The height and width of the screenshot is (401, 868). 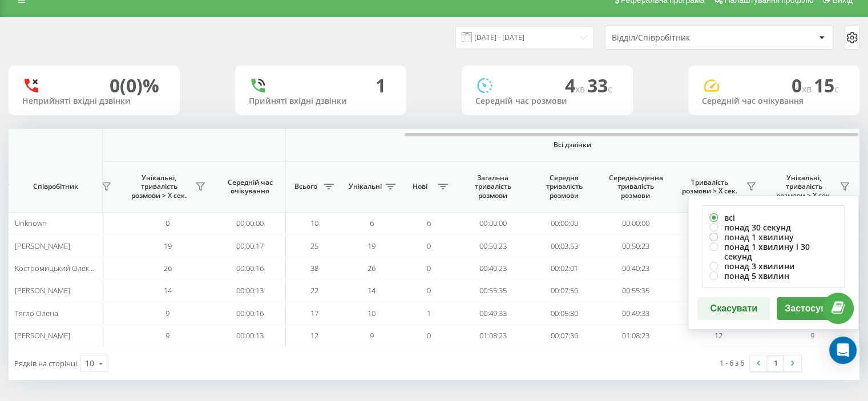 I want to click on label: понад 3 хвилини, so click(x=773, y=266).